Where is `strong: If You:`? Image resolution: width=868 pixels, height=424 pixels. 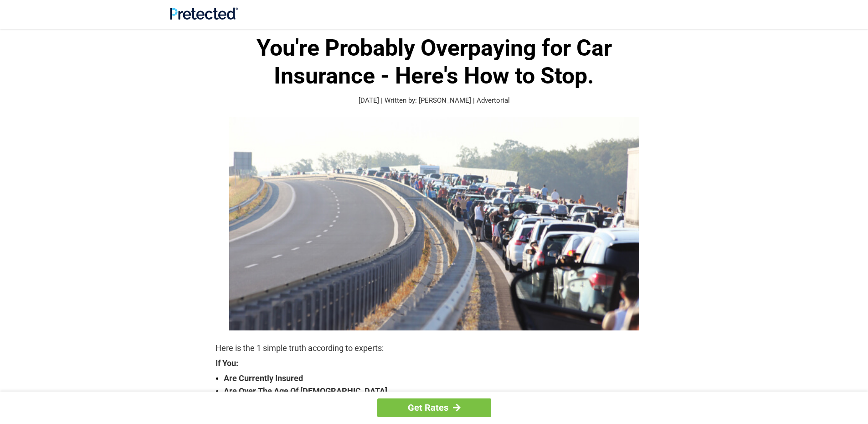 strong: If You: is located at coordinates (434, 363).